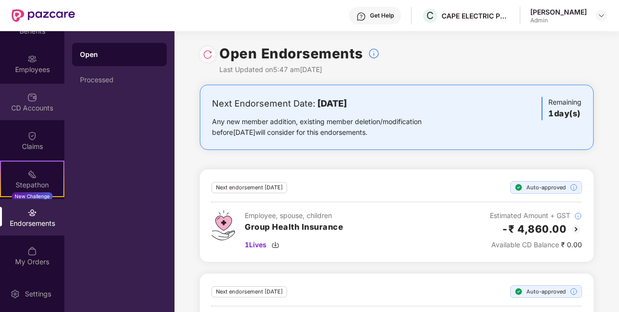 The height and width of the screenshot is (312, 619). Describe the element at coordinates (535, 245) in the screenshot. I see `div: ₹ 0.00` at that location.